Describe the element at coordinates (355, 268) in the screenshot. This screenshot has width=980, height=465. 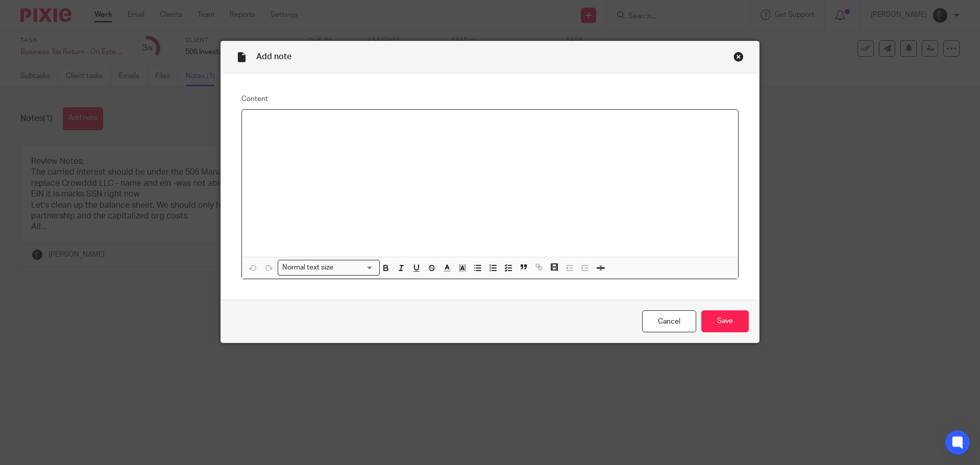
I see `input: Search for option` at that location.